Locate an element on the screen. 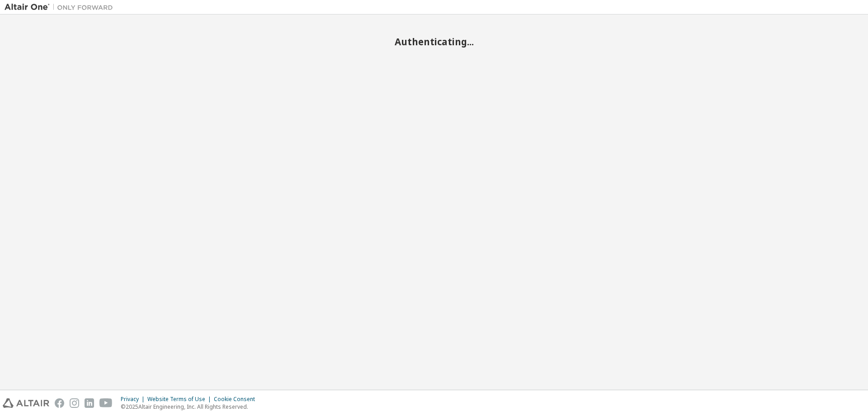 The image size is (868, 416). img: youtube.svg is located at coordinates (105, 402).